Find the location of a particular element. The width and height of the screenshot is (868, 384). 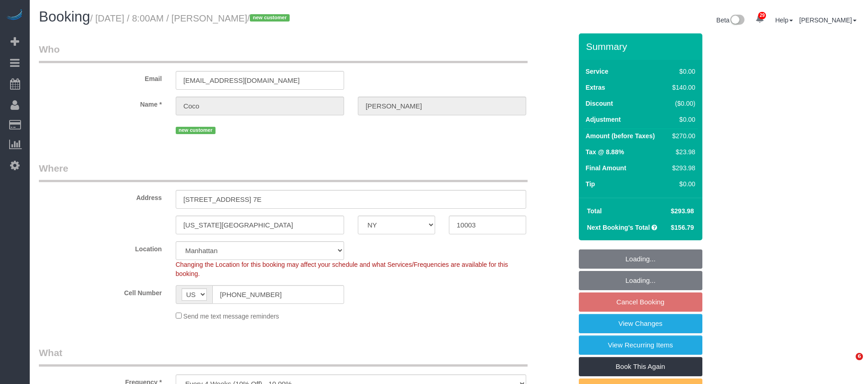

a: Book This Again is located at coordinates (641, 367).